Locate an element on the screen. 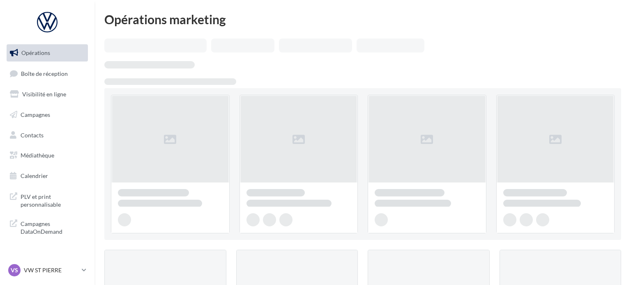  span: Opérations is located at coordinates (36, 53).